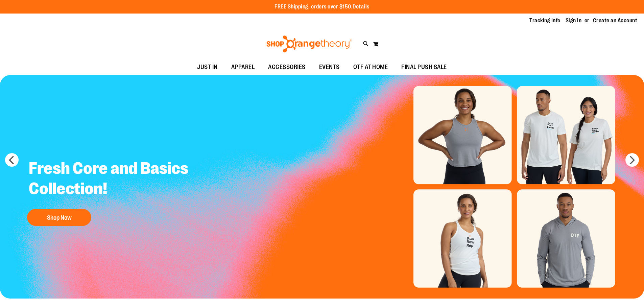  I want to click on a: Details, so click(361, 7).